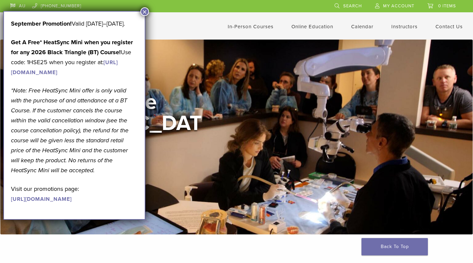 The width and height of the screenshot is (473, 263). Describe the element at coordinates (145, 12) in the screenshot. I see `button: Close` at that location.